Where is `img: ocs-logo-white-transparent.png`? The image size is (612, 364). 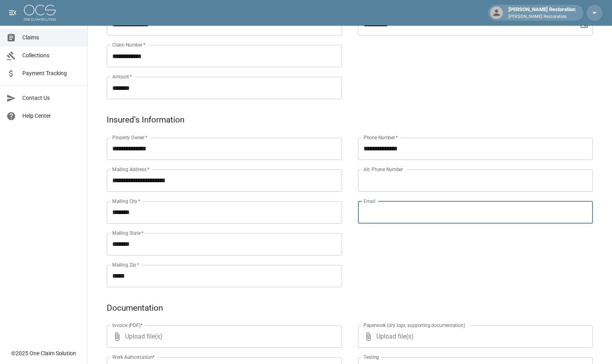 img: ocs-logo-white-transparent.png is located at coordinates (40, 13).